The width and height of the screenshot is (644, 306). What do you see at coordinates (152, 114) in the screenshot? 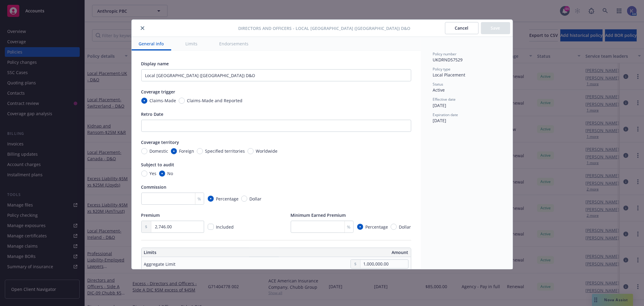
I see `span: Retro Date` at bounding box center [152, 114].